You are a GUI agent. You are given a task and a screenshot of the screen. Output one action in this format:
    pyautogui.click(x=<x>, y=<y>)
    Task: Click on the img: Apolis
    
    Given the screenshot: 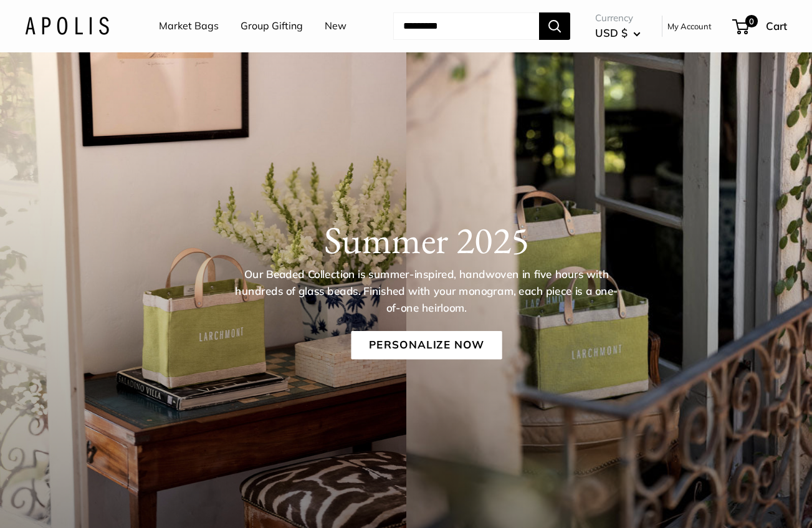 What is the action you would take?
    pyautogui.click(x=66, y=26)
    